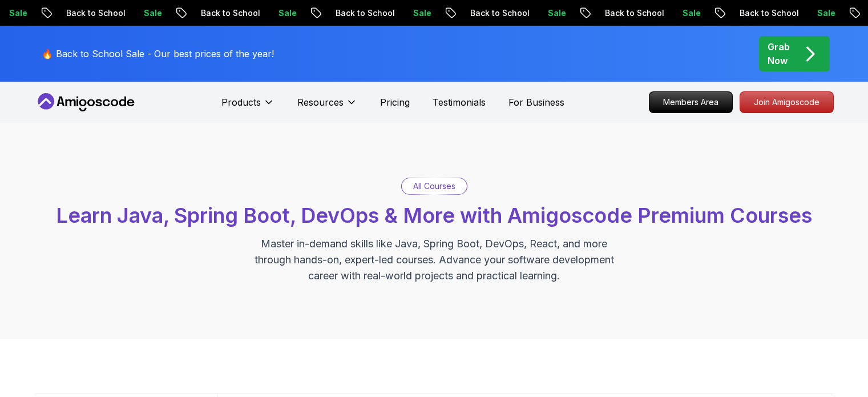  Describe the element at coordinates (395, 102) in the screenshot. I see `p: Pricing` at that location.